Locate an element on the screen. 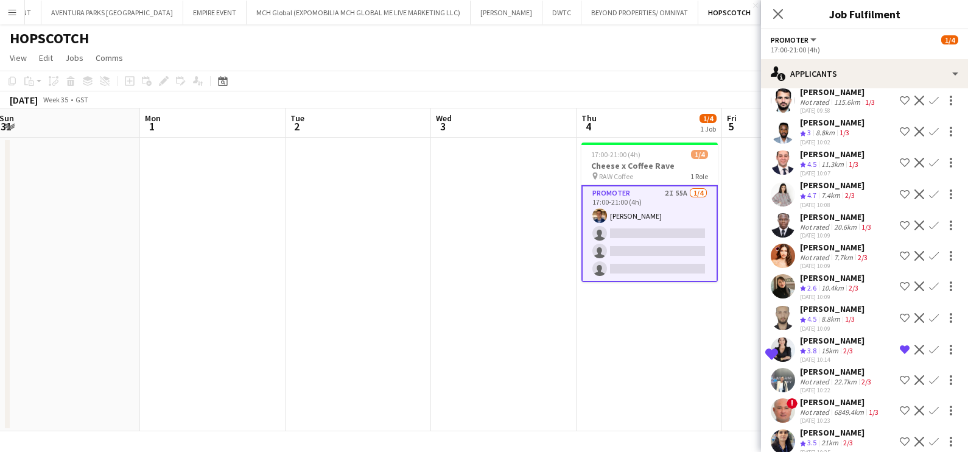  a: Edit is located at coordinates (46, 58).